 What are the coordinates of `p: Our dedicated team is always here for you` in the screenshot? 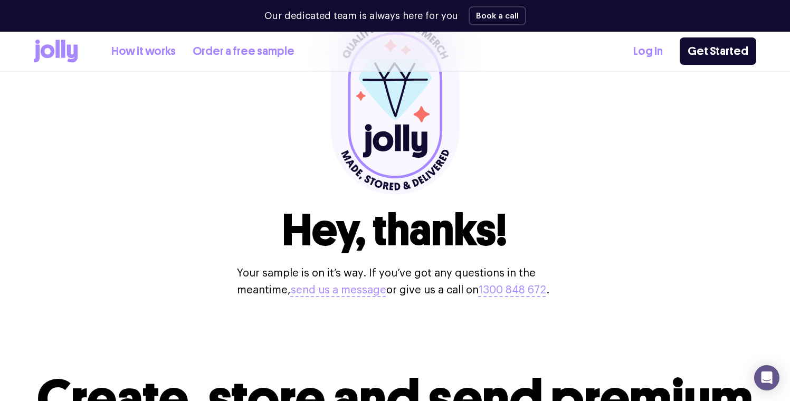 It's located at (361, 16).